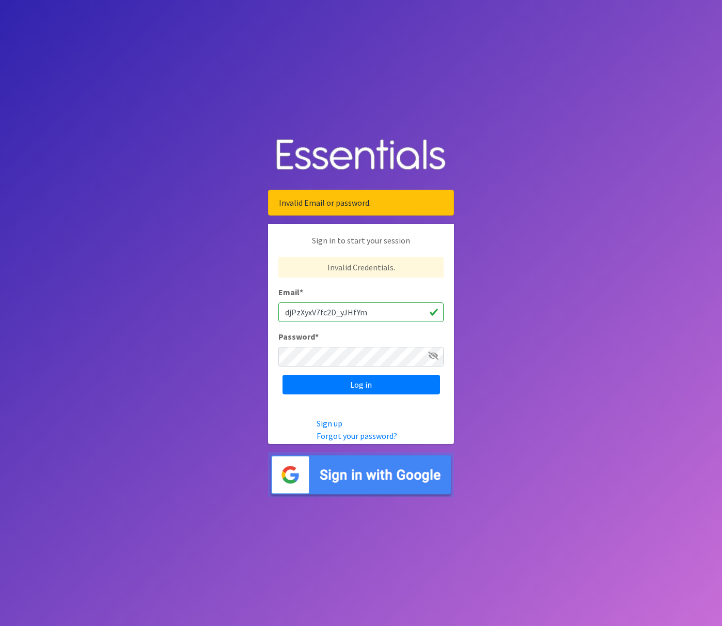 The image size is (722, 626). I want to click on a: Sign up, so click(330, 423).